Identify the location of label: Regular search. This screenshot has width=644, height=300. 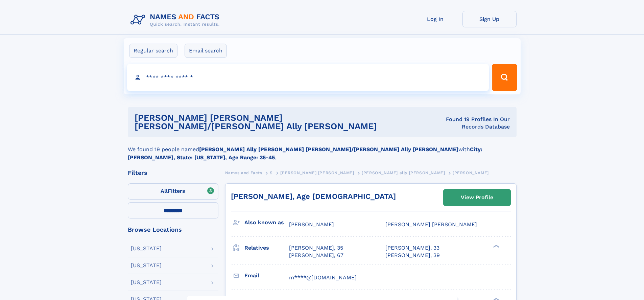
(153, 51).